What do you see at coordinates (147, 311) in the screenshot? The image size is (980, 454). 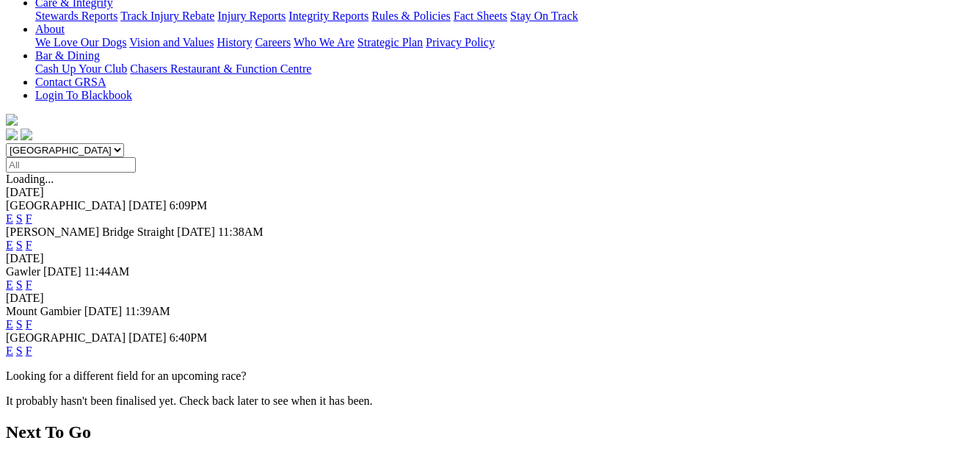 I see `span: 11:39AM` at bounding box center [147, 311].